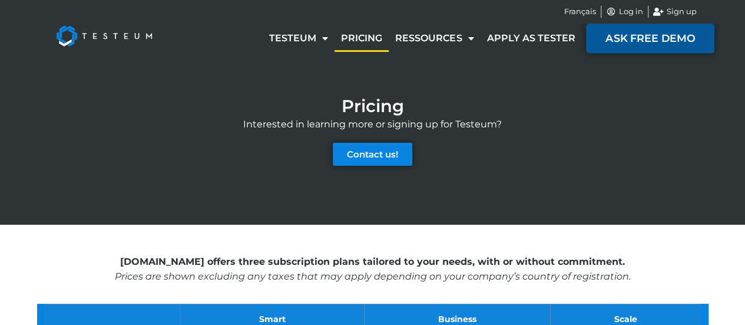 The width and height of the screenshot is (745, 325). I want to click on a: Sign up, so click(675, 12).